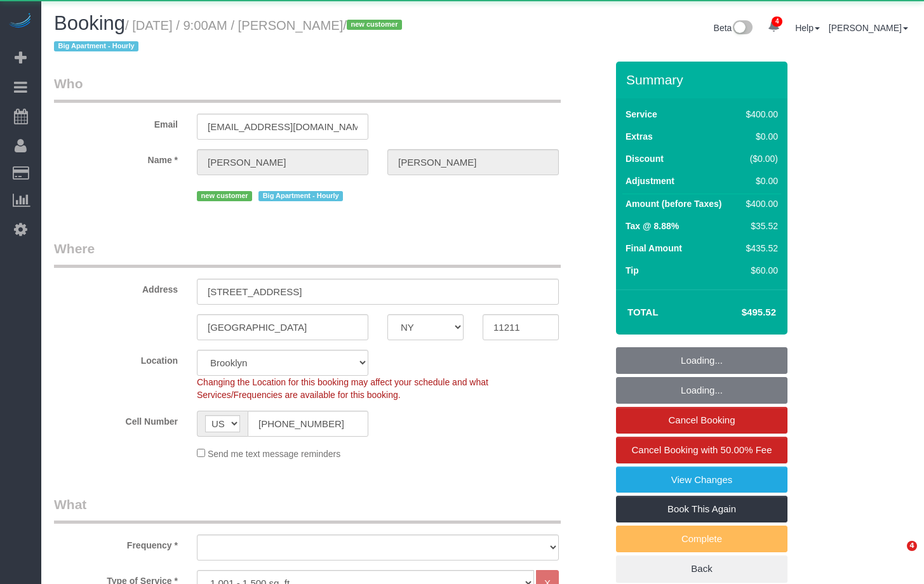 The image size is (924, 584). I want to click on a: Beta, so click(733, 28).